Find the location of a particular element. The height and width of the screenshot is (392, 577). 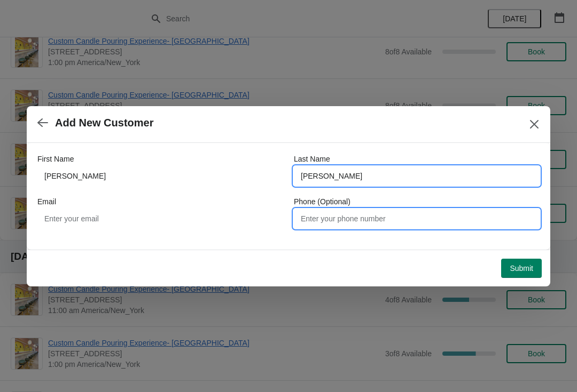

input: John is located at coordinates (160, 176).